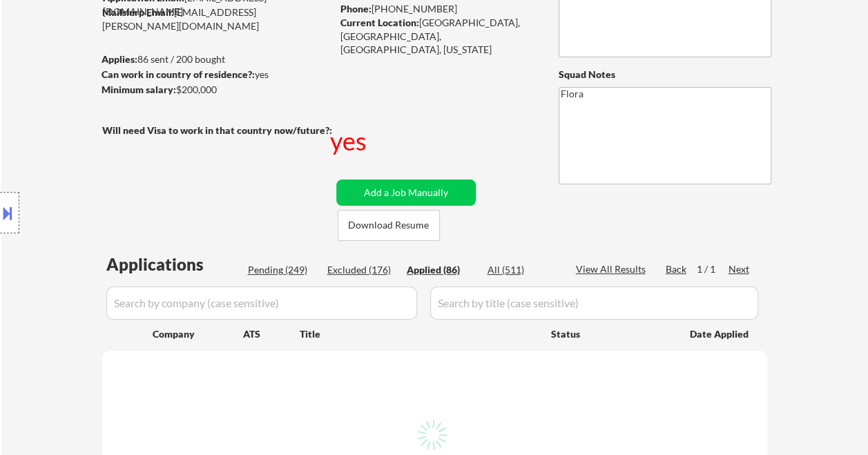 The width and height of the screenshot is (868, 455). Describe the element at coordinates (441, 270) in the screenshot. I see `div: Applied (86)` at that location.